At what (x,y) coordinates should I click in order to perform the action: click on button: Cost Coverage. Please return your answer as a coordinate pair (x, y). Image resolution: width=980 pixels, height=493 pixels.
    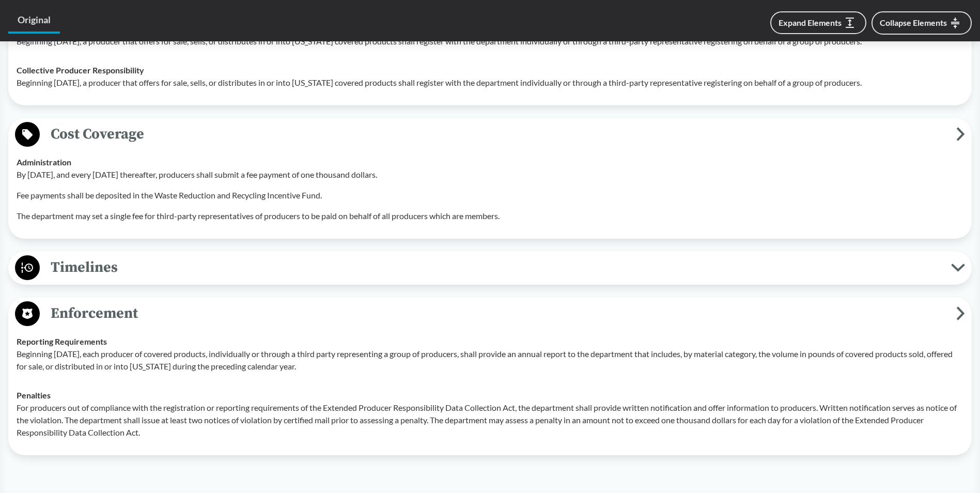
    Looking at the image, I should click on (490, 135).